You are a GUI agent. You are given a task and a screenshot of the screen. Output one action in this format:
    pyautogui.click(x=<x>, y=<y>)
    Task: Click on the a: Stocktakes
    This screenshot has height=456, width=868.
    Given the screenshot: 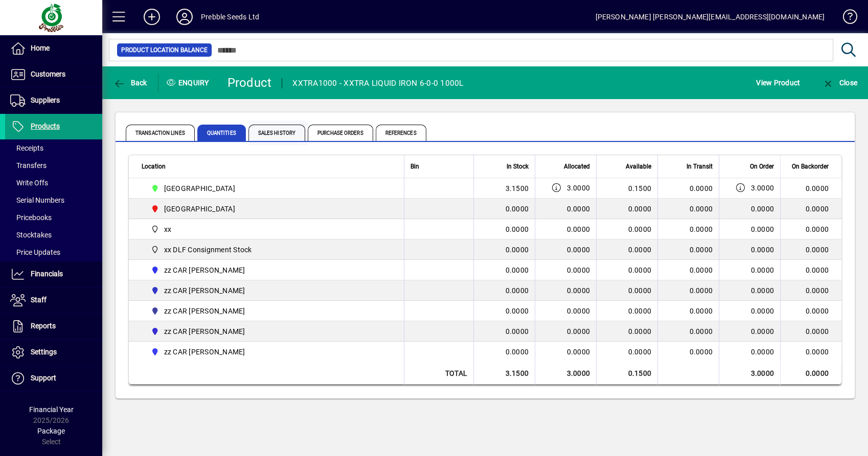 What is the action you would take?
    pyautogui.click(x=54, y=235)
    